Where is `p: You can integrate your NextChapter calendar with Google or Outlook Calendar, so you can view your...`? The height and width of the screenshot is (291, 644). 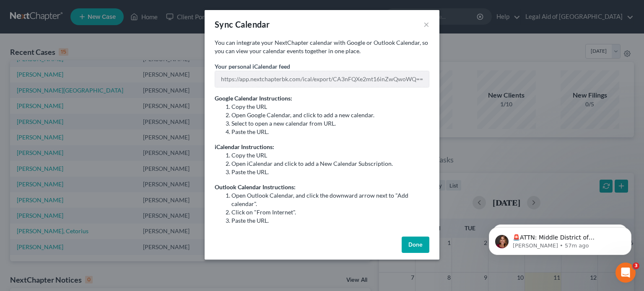
p: You can integrate your NextChapter calendar with Google or Outlook Calendar, so you can view your... is located at coordinates (322, 47).